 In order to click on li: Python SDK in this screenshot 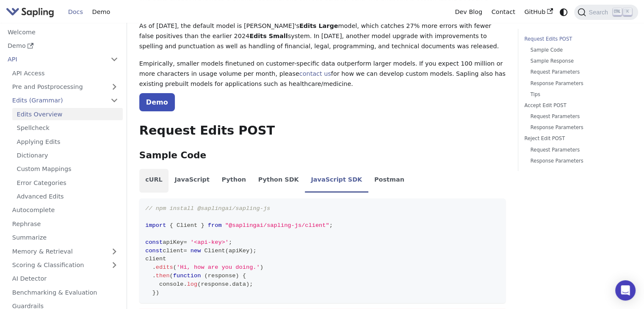, I will do `click(278, 181)`.